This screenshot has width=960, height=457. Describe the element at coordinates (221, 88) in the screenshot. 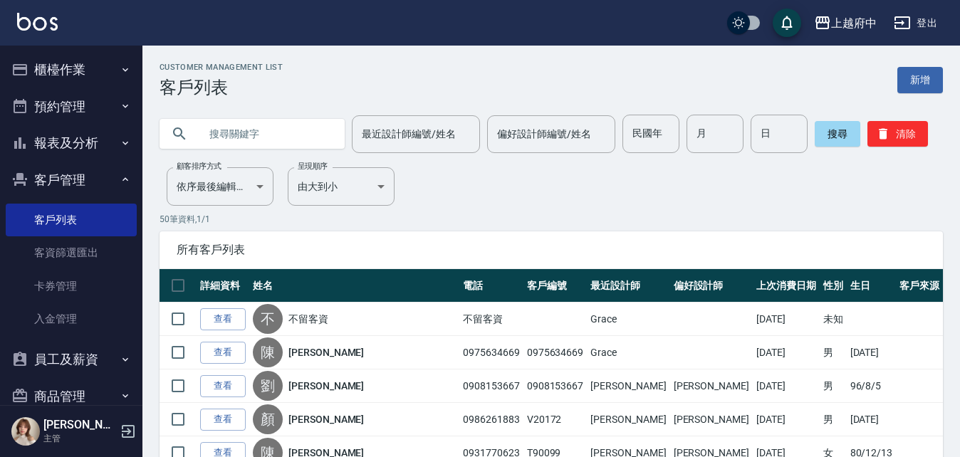

I see `h3: 客戶列表` at that location.